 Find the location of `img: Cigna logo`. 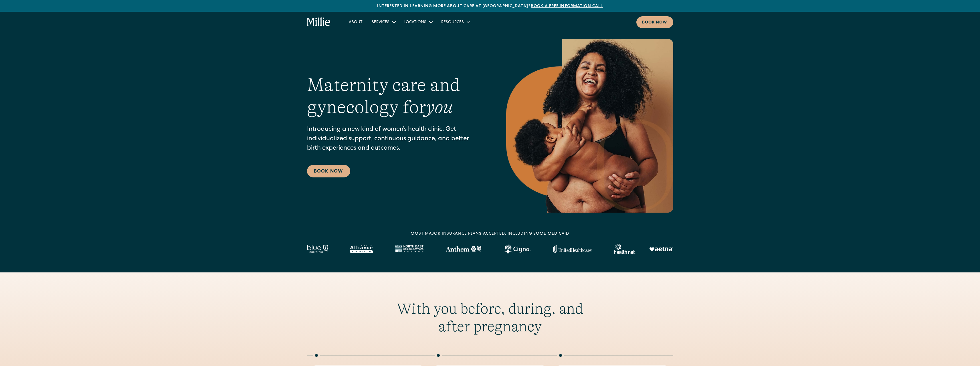

img: Cigna logo is located at coordinates (517, 249).